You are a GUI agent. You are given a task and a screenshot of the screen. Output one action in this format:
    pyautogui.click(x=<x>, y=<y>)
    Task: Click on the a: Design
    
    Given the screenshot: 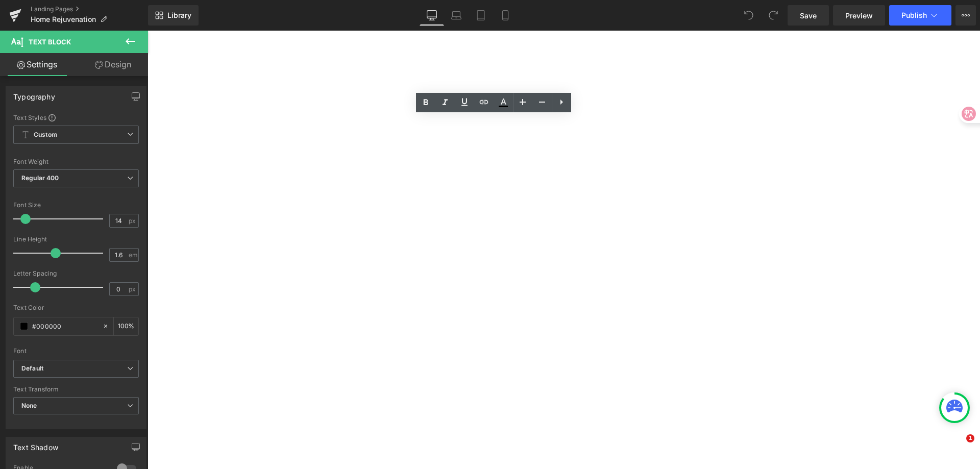 What is the action you would take?
    pyautogui.click(x=113, y=64)
    